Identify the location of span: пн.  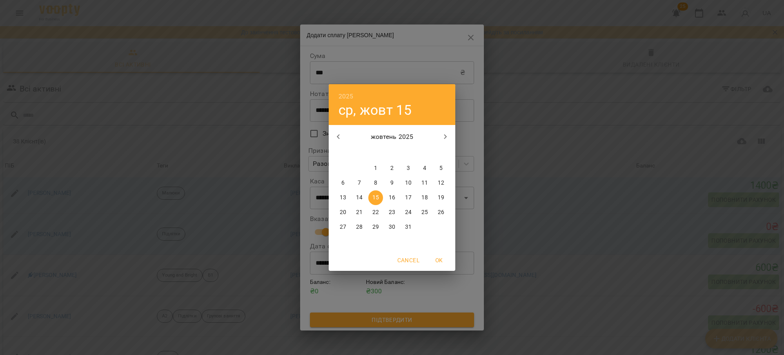
(343, 153).